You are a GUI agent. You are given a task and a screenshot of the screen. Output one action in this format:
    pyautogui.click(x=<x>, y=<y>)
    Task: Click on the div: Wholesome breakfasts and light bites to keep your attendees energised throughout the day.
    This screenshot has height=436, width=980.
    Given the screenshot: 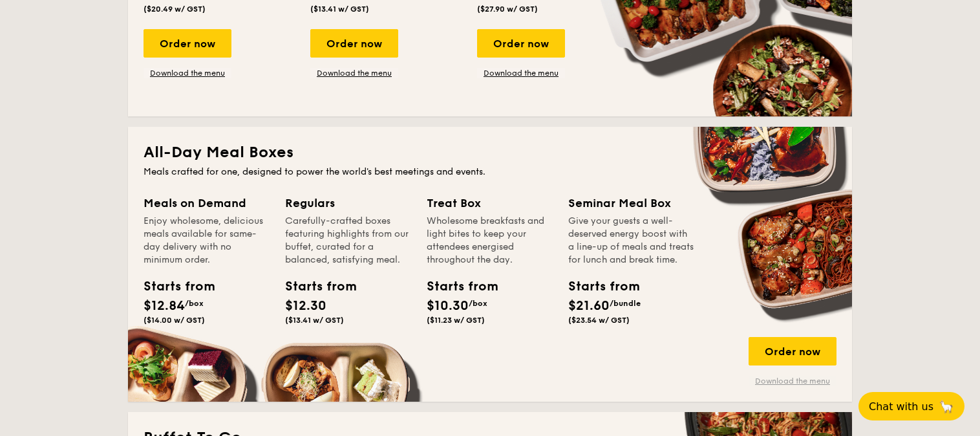 What is the action you would take?
    pyautogui.click(x=490, y=241)
    